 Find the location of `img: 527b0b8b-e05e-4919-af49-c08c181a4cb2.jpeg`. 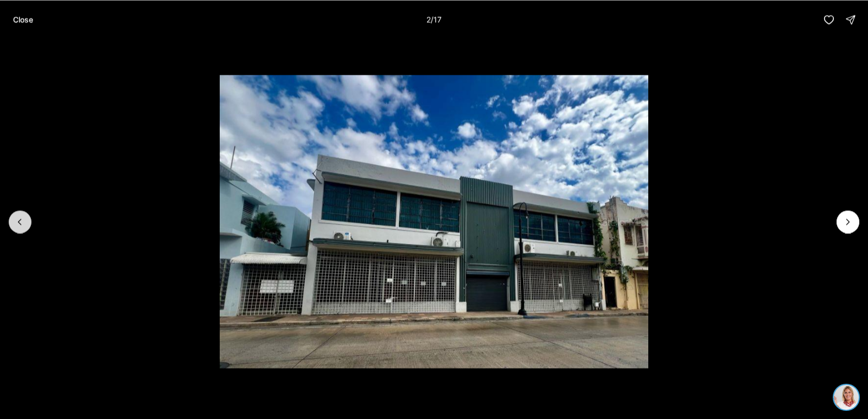

img: 527b0b8b-e05e-4919-af49-c08c181a4cb2.jpeg is located at coordinates (19, 19).